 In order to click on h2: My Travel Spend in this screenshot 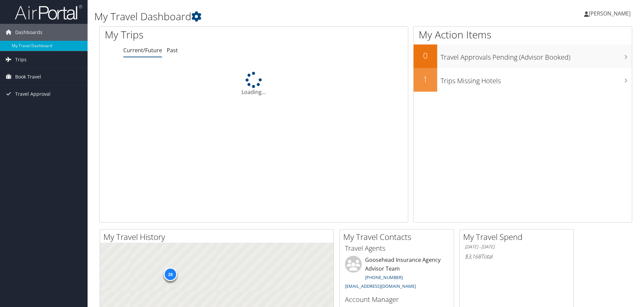, I will do `click(518, 237)`.